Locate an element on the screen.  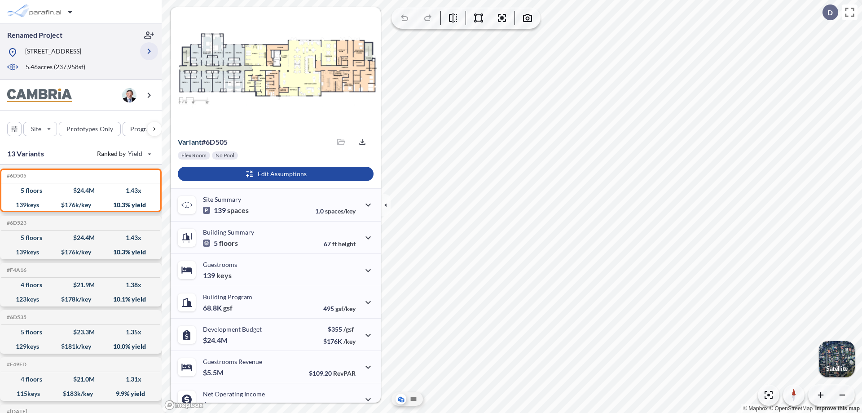
p: No Pool is located at coordinates (225, 155).